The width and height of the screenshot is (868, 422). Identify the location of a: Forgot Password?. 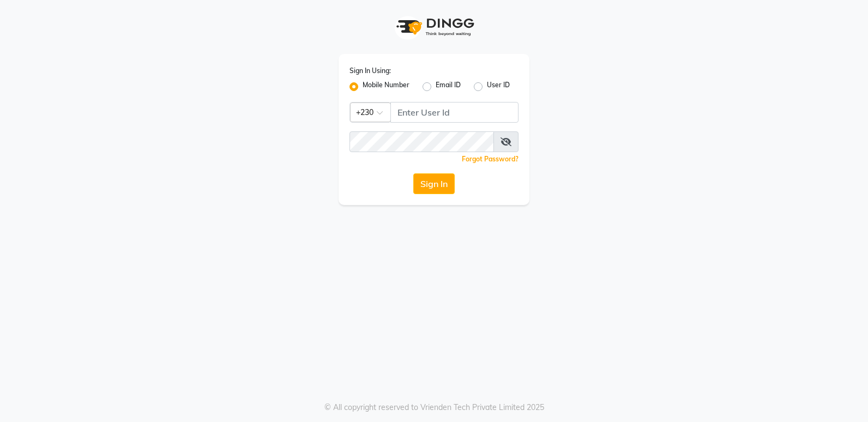
(490, 159).